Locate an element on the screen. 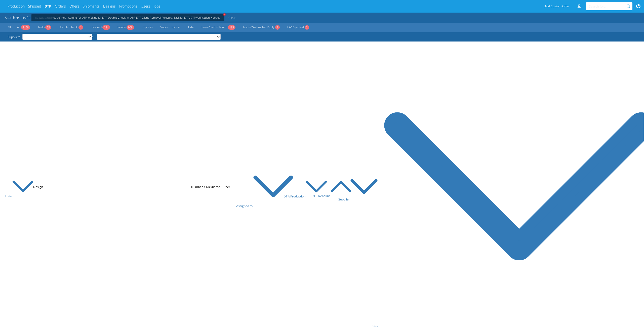 Image resolution: width=644 pixels, height=329 pixels. a: Shipments is located at coordinates (91, 6).